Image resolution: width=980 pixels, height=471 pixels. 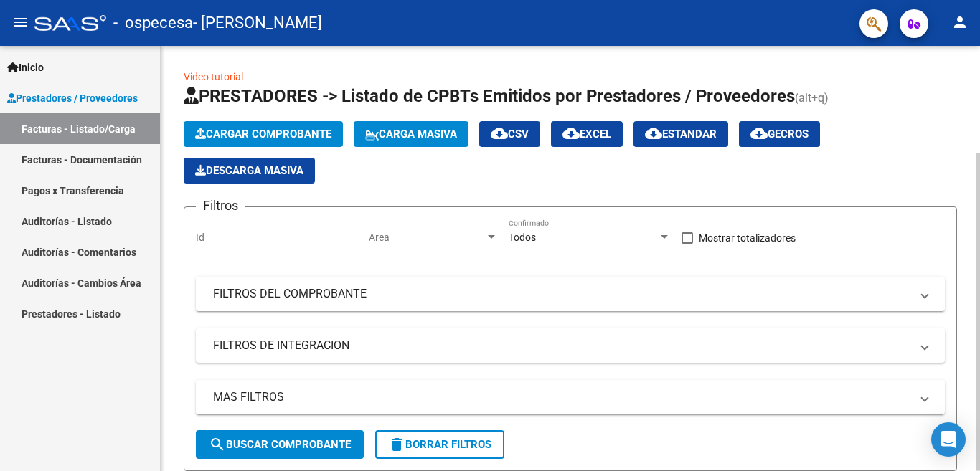 What do you see at coordinates (509, 134) in the screenshot?
I see `span: CSV` at bounding box center [509, 134].